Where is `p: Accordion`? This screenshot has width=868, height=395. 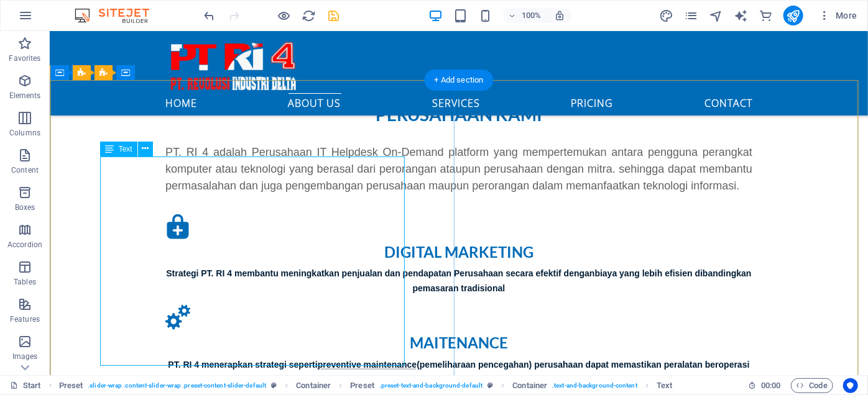
p: Accordion is located at coordinates (25, 245).